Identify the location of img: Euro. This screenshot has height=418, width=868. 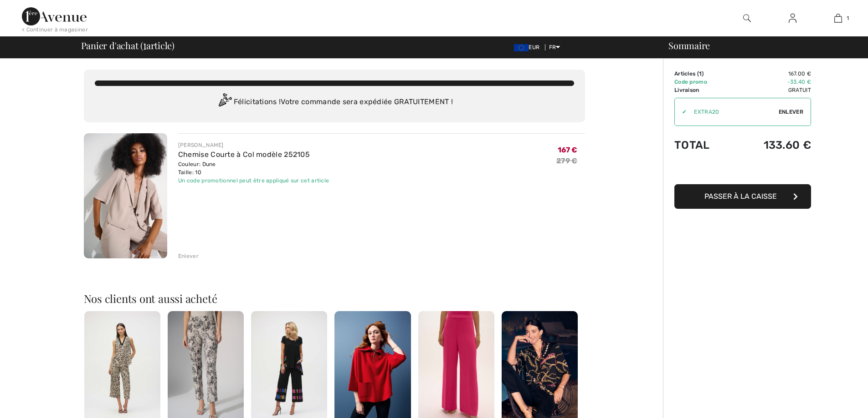
(521, 48).